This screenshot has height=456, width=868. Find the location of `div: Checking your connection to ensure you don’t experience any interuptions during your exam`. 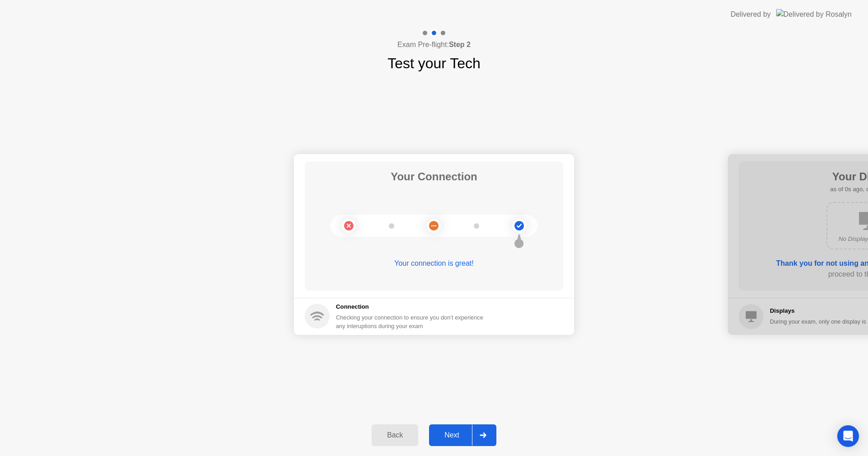

div: Checking your connection to ensure you don’t experience any interuptions during your exam is located at coordinates (413, 322).